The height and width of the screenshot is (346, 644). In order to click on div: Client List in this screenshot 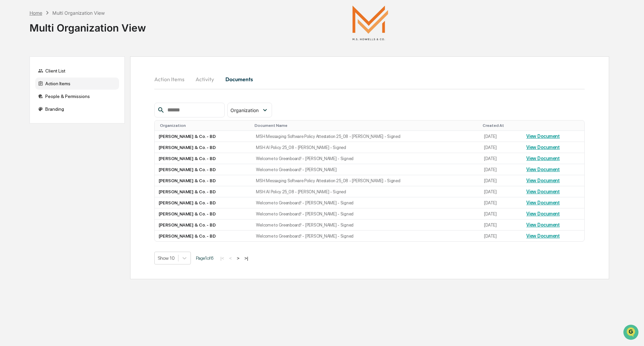, I will do `click(77, 71)`.